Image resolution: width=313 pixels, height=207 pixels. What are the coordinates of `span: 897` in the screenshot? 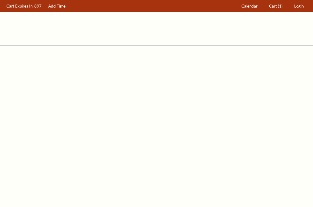 It's located at (38, 6).